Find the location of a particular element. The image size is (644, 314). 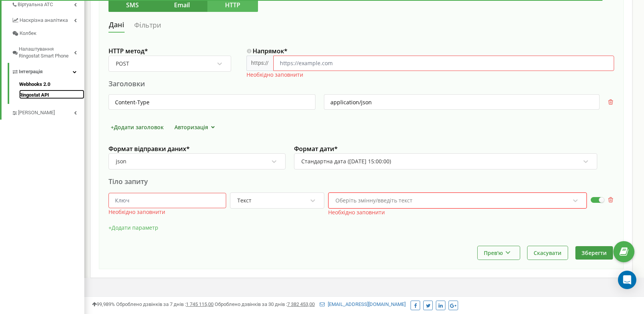

div: Заголовки is located at coordinates (361, 84).